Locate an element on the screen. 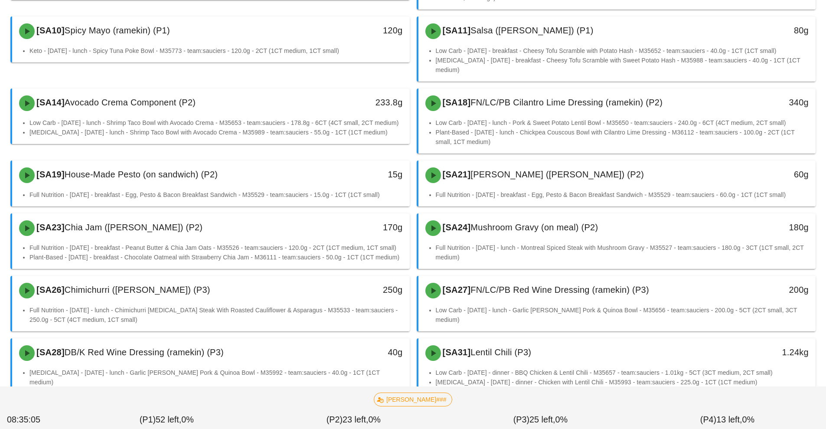 The height and width of the screenshot is (429, 826). span: 52 left, is located at coordinates (168, 419).